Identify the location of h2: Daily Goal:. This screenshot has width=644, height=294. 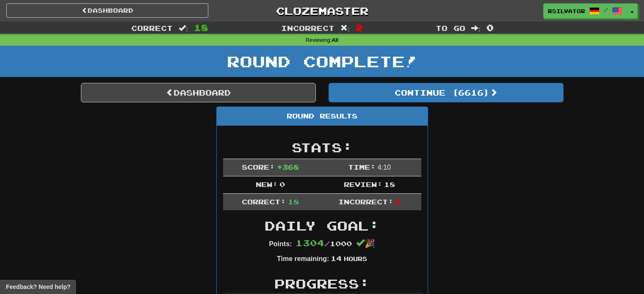
(322, 226).